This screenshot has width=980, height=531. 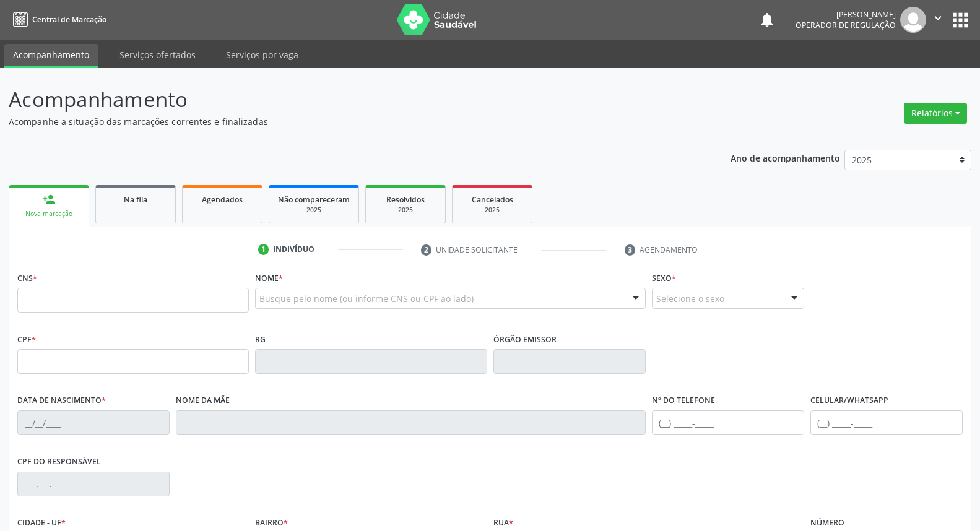 What do you see at coordinates (135, 199) in the screenshot?
I see `span: Na fila` at bounding box center [135, 199].